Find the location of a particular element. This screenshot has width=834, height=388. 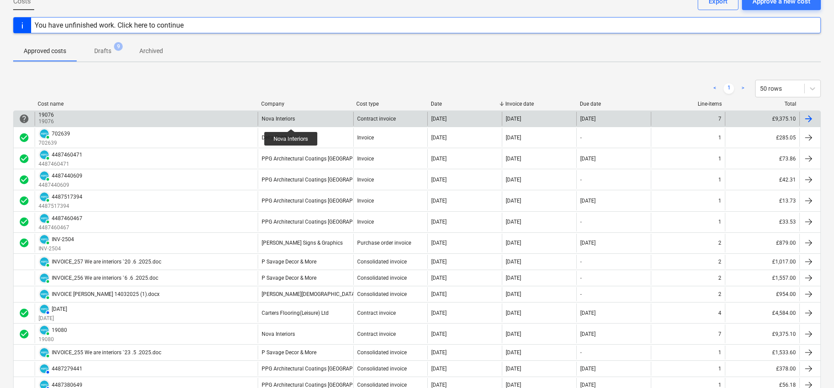

p: 4487517394 is located at coordinates (60, 206).